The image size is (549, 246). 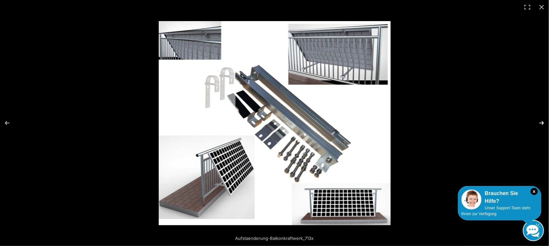 What do you see at coordinates (499, 198) in the screenshot?
I see `div: Brauchen Sie Hilfe?` at bounding box center [499, 198].